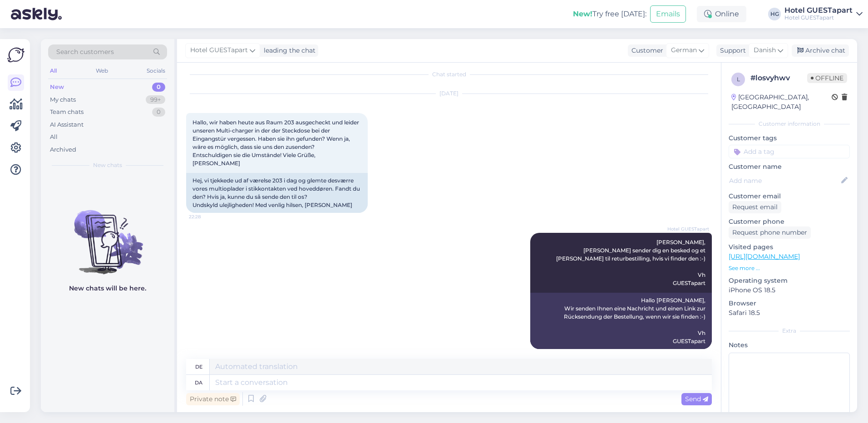 Image resolution: width=868 pixels, height=423 pixels. What do you see at coordinates (67, 112) in the screenshot?
I see `div: Team chats` at bounding box center [67, 112].